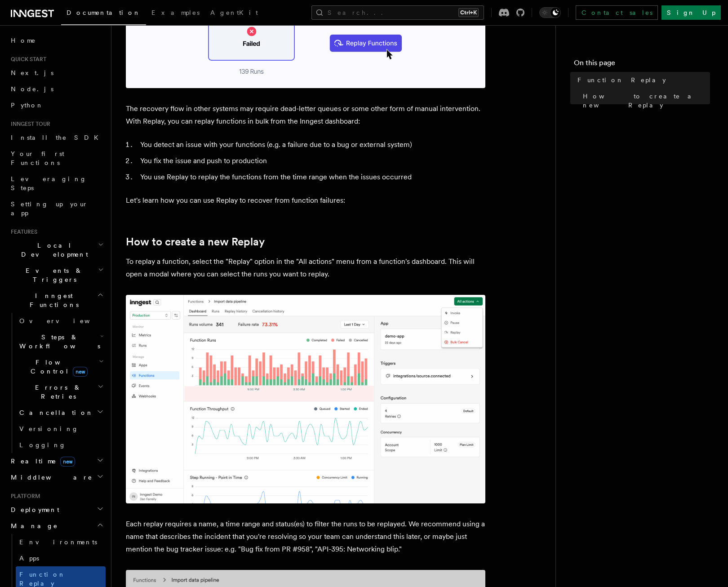  What do you see at coordinates (29, 124) in the screenshot?
I see `span: Inngest tour` at bounding box center [29, 124].